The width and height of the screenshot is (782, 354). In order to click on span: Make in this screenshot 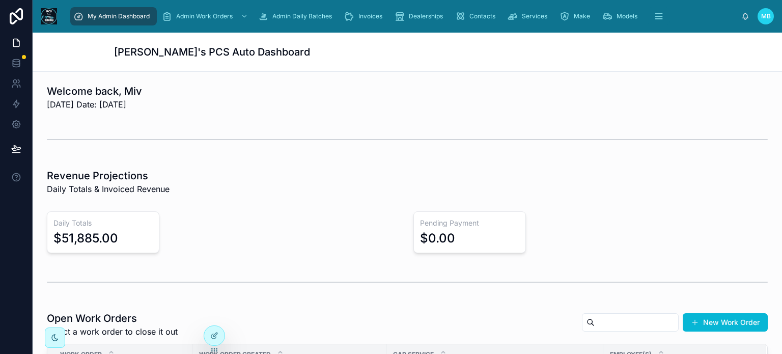, I will do `click(582, 16)`.